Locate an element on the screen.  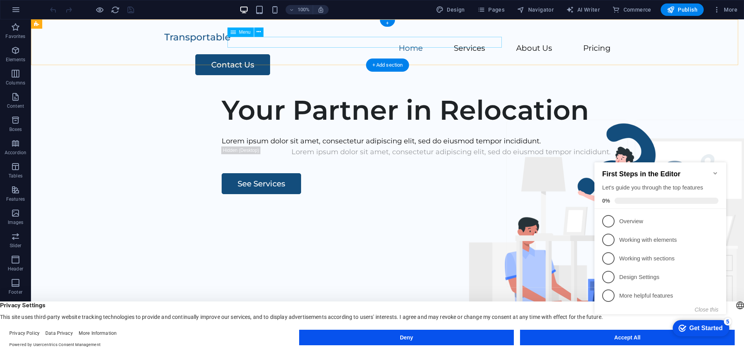
div: Get Started is located at coordinates (115, 177).